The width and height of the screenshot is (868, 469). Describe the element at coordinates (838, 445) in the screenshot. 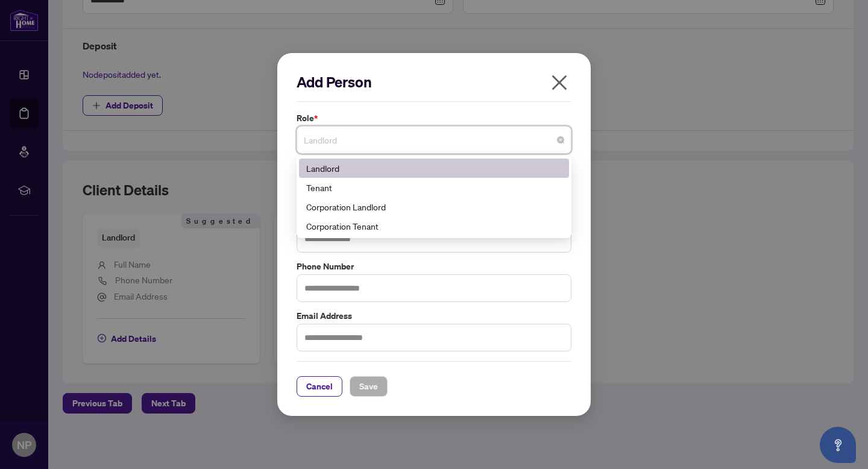

I see `button: Open asap` at that location.